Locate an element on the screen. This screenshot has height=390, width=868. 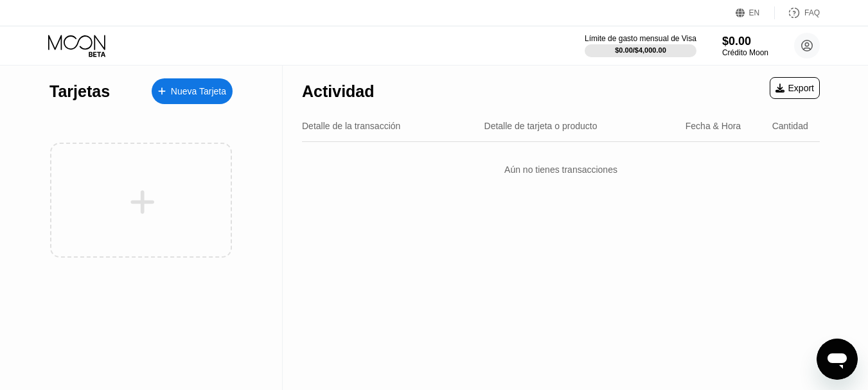
div: Detalle de tarjeta o producto is located at coordinates (541, 126).